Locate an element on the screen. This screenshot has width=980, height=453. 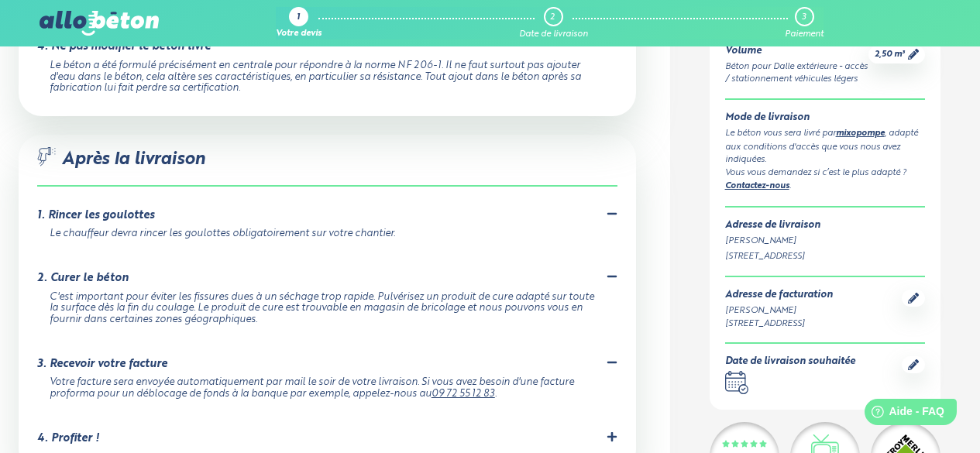
div: 4. Profiter ! is located at coordinates (68, 438).